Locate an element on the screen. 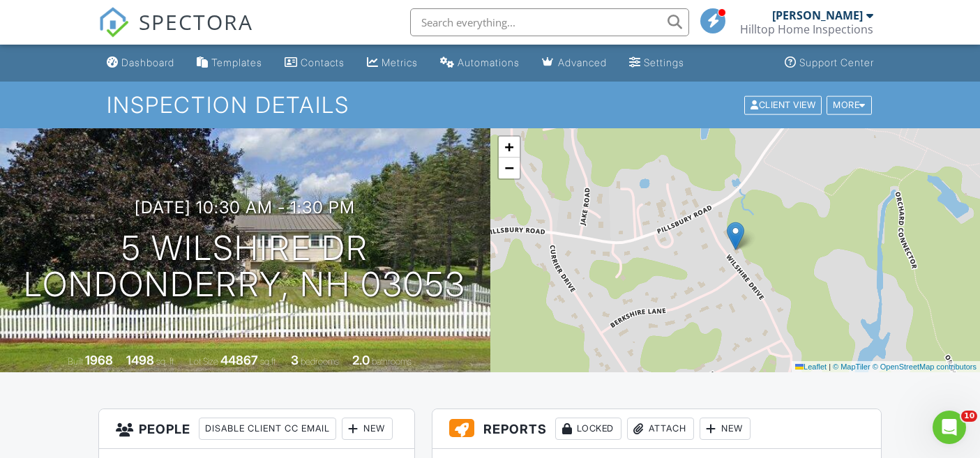 The height and width of the screenshot is (458, 980). div: 2.0 is located at coordinates (361, 360).